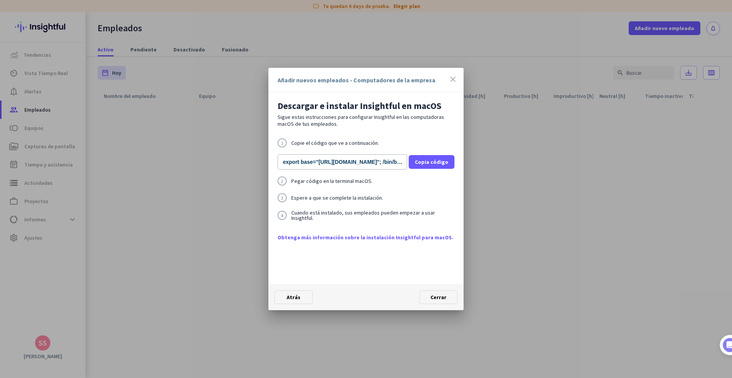  I want to click on span: Espere a que se complete la instalación., so click(337, 198).